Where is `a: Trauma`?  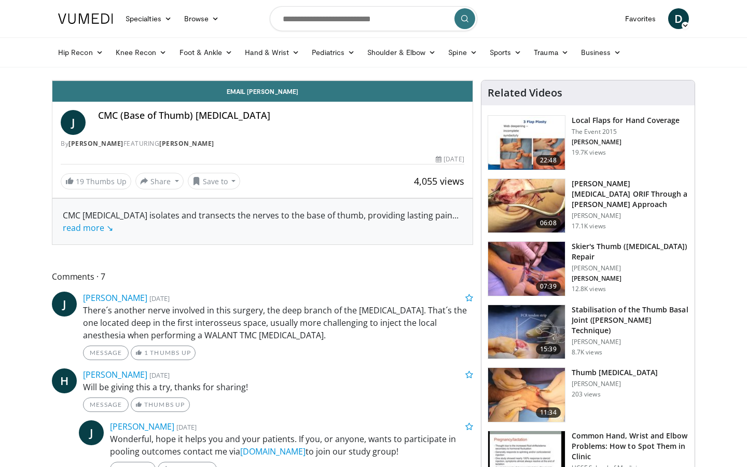 a: Trauma is located at coordinates (551, 52).